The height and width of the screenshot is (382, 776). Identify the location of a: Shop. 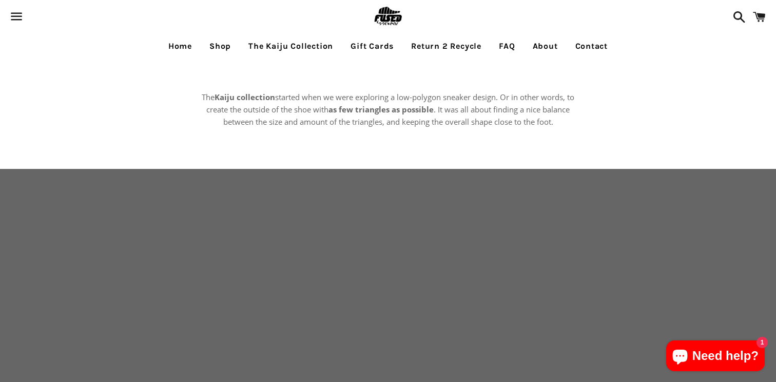
(220, 46).